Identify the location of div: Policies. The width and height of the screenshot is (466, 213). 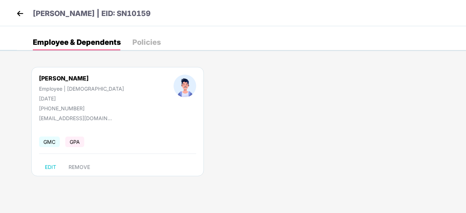
(147, 42).